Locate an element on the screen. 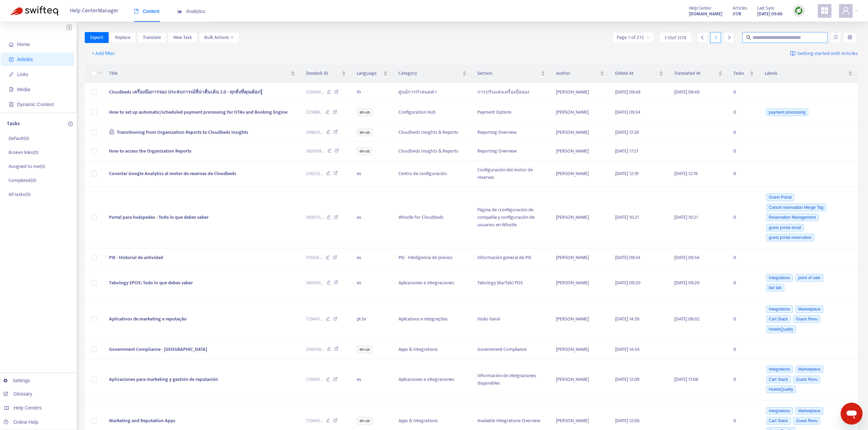 The width and height of the screenshot is (868, 430). span: Replace is located at coordinates (123, 37).